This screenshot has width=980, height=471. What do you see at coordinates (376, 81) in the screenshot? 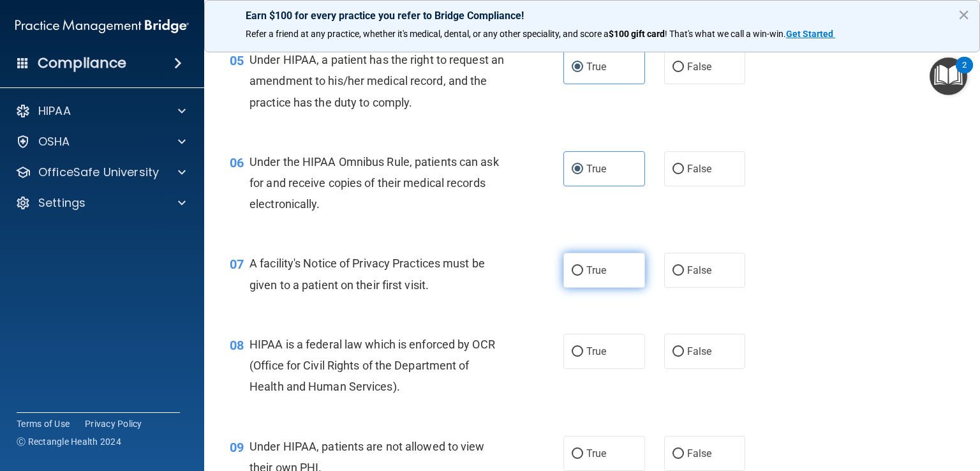
I see `span: Under HIPAA, a patient has the right to request an amendment to his/her medical record, and the p...` at bounding box center [376, 81].